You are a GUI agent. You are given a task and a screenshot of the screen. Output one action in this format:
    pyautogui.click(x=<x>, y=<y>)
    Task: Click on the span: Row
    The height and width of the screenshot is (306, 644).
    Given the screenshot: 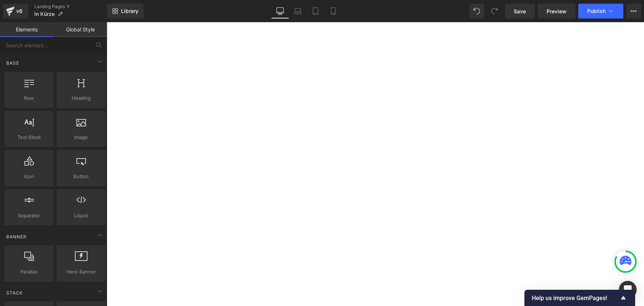 What is the action you would take?
    pyautogui.click(x=29, y=98)
    